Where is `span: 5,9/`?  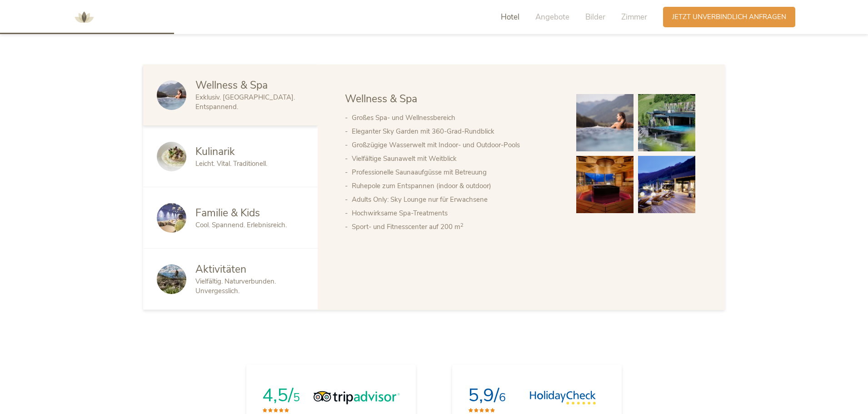
span: 5,9/ is located at coordinates (483, 395).